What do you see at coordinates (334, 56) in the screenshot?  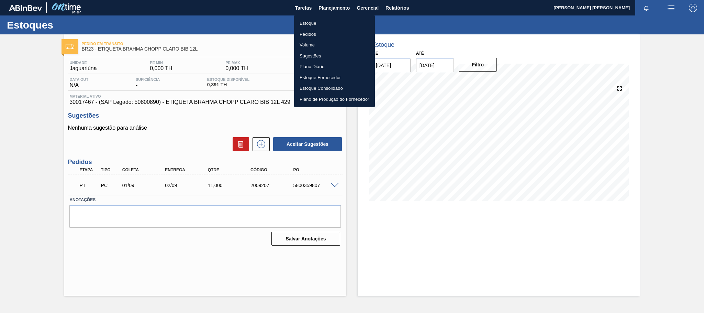 I see `a: Sugestões` at bounding box center [334, 56].